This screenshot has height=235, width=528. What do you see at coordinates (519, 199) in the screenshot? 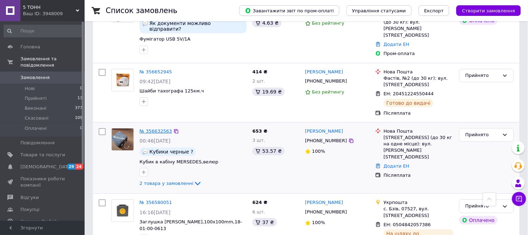
I see `button: Чат з покупцем` at bounding box center [519, 199].